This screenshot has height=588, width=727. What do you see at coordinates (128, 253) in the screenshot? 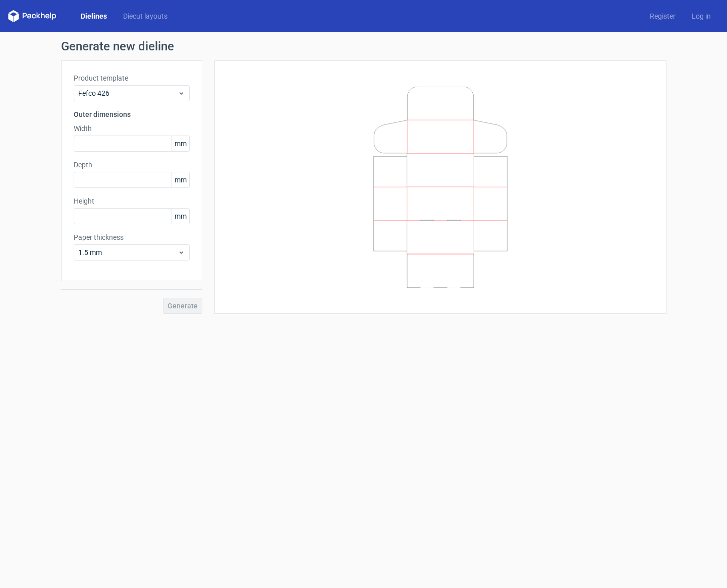
I see `span: 1.5 mm` at bounding box center [128, 253].